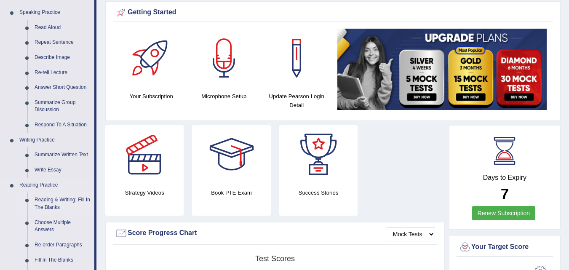 Image resolution: width=569 pixels, height=270 pixels. Describe the element at coordinates (505, 193) in the screenshot. I see `b: 7` at that location.